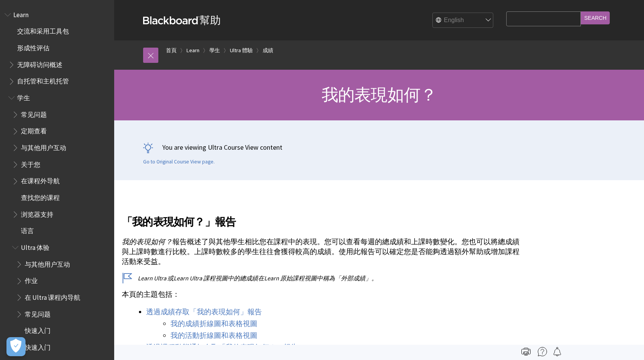 Image resolution: width=644 pixels, height=360 pixels. What do you see at coordinates (37, 213) in the screenshot?
I see `span: 浏览器支持` at bounding box center [37, 213].